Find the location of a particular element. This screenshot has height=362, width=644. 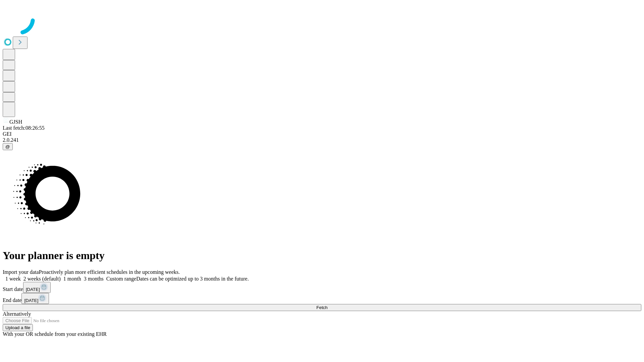

span: Import your data is located at coordinates (20, 272).